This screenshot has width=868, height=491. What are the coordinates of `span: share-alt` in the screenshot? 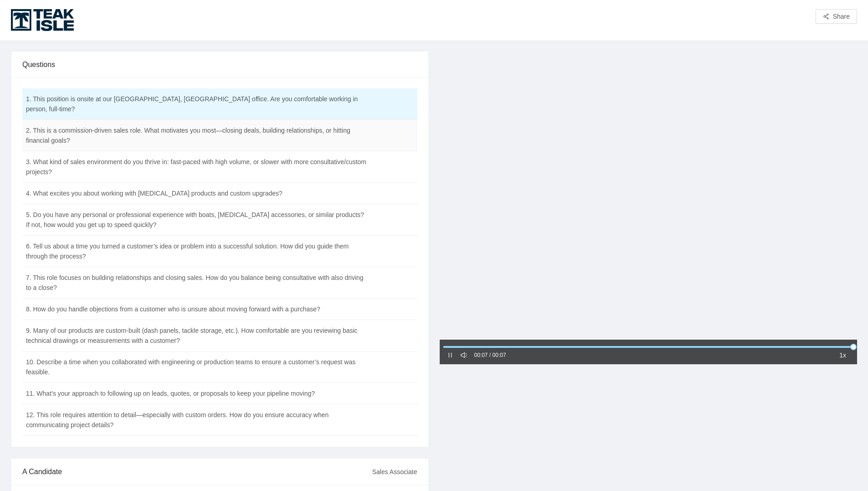 It's located at (826, 17).